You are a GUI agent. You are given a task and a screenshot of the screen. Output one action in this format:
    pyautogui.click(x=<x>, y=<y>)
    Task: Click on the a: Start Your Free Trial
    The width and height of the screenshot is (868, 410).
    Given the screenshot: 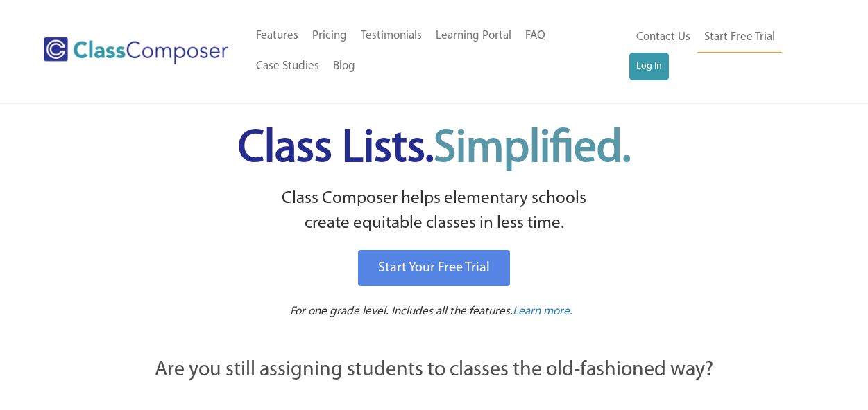 What is the action you would take?
    pyautogui.click(x=434, y=268)
    